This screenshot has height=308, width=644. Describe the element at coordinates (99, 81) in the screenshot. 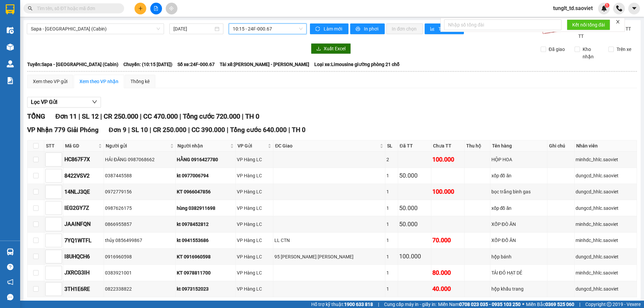

I see `div: Xem theo VP nhận` at that location.